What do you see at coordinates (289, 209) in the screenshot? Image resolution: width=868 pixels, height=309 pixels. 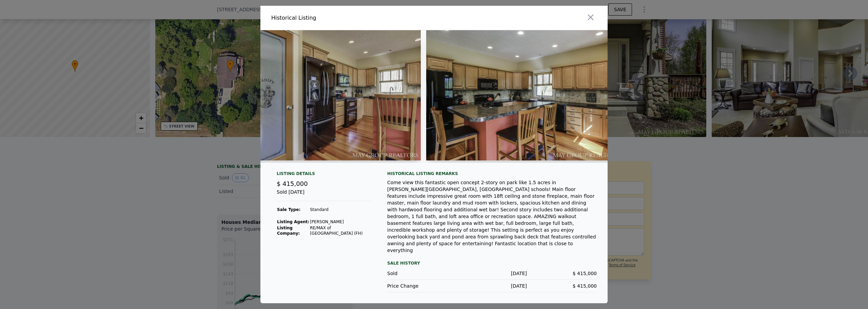 I see `strong: Sale Type:` at bounding box center [289, 209].